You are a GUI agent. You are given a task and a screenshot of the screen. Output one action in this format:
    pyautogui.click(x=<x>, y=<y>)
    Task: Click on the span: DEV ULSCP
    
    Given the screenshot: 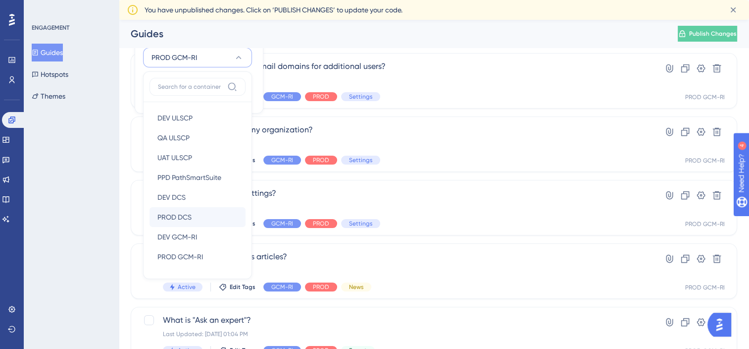 What is the action you would take?
    pyautogui.click(x=175, y=118)
    